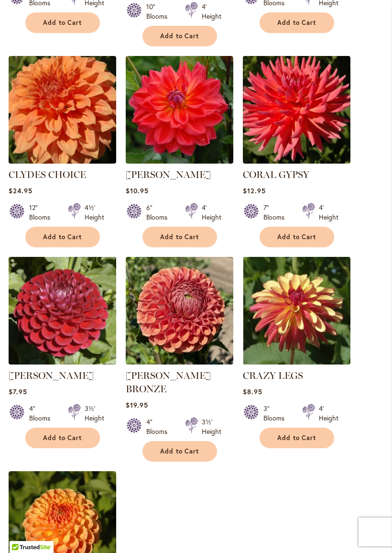 This screenshot has height=553, width=392. I want to click on span: $12.95, so click(254, 191).